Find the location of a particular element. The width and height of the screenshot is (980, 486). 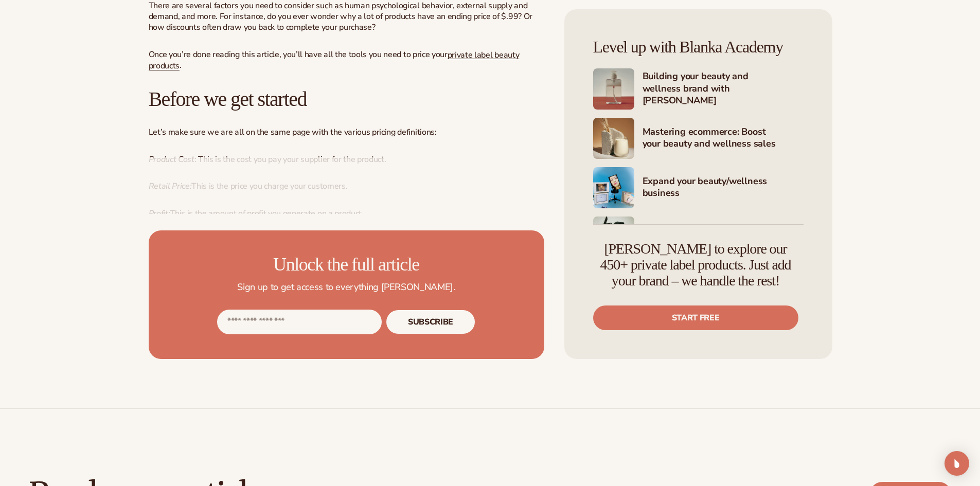

img: Shopify Image 5 is located at coordinates (614, 89).